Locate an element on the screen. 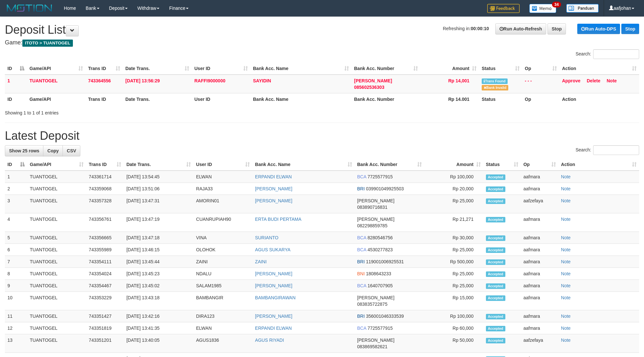  span: Show 25 rows is located at coordinates (24, 151).